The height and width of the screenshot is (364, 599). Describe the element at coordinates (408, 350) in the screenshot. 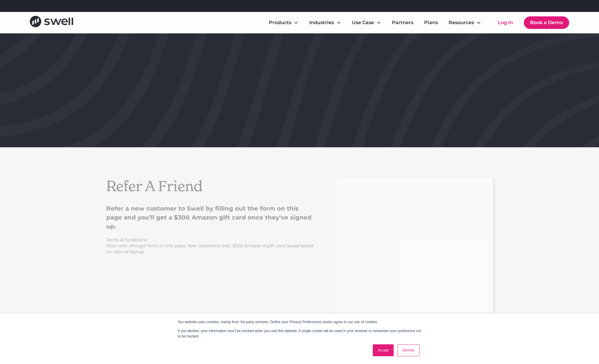

I see `a: Decline` at that location.